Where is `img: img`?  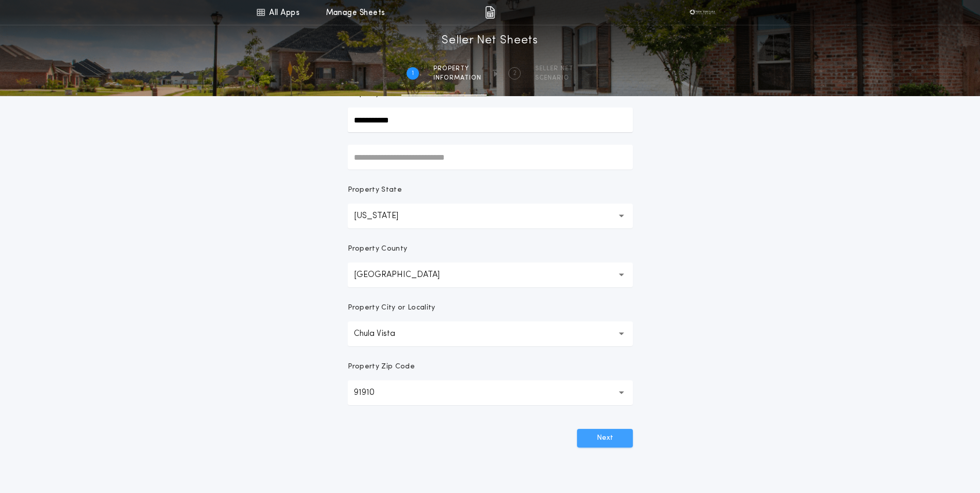
img: img is located at coordinates (490, 12).